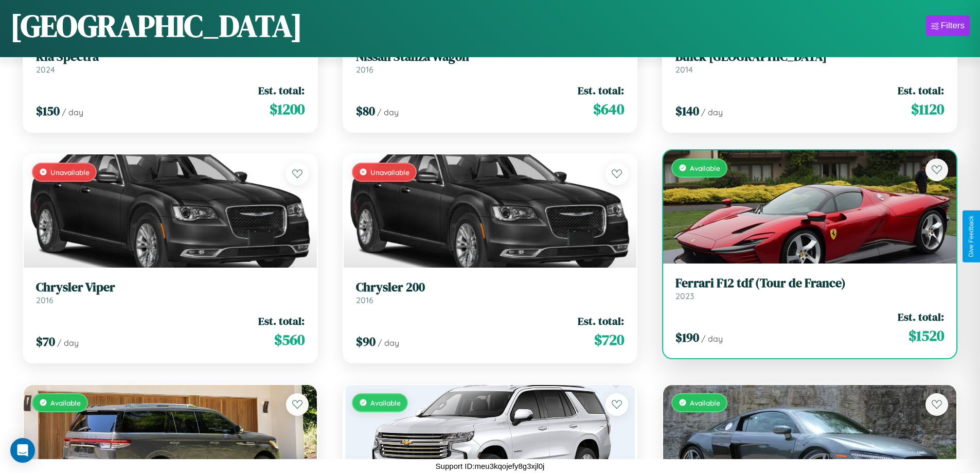  I want to click on span: $ 640, so click(609, 109).